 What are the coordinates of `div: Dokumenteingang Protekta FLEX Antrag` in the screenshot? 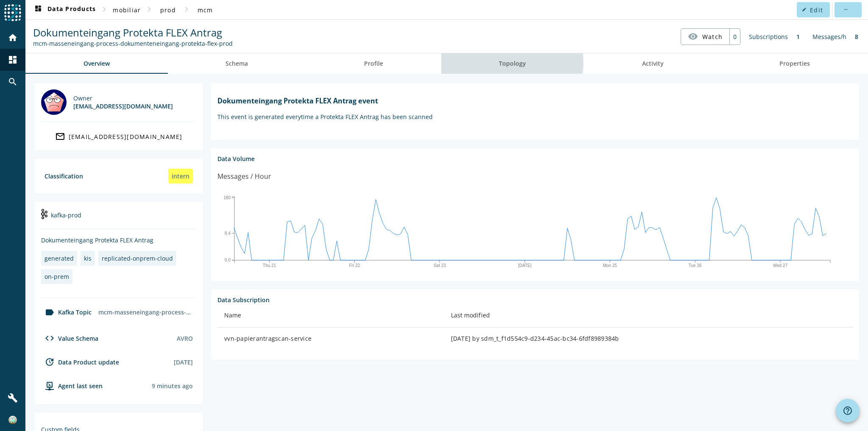 It's located at (119, 240).